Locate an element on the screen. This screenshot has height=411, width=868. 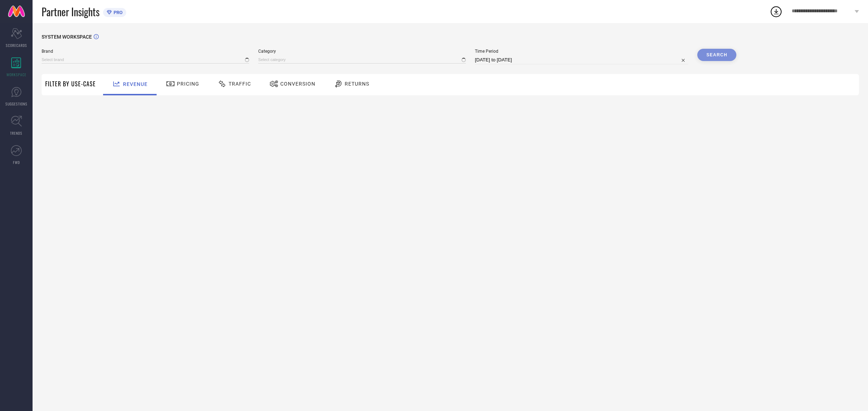
span: Category is located at coordinates (362, 51).